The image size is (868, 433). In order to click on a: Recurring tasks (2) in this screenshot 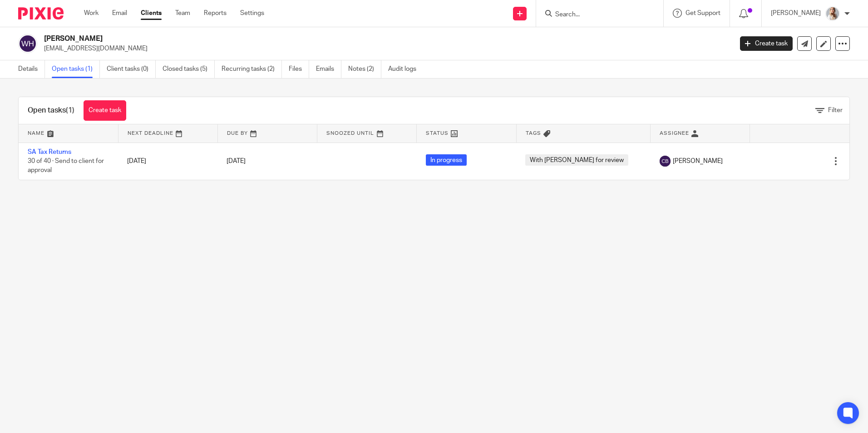, I will do `click(251, 69)`.